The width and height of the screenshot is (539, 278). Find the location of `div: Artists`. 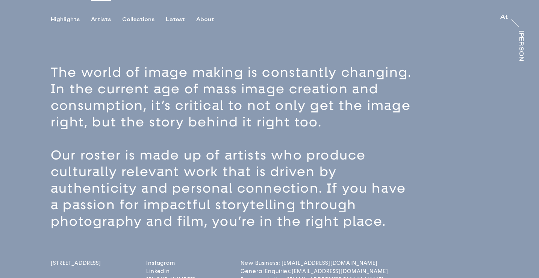

div: Artists is located at coordinates (101, 20).